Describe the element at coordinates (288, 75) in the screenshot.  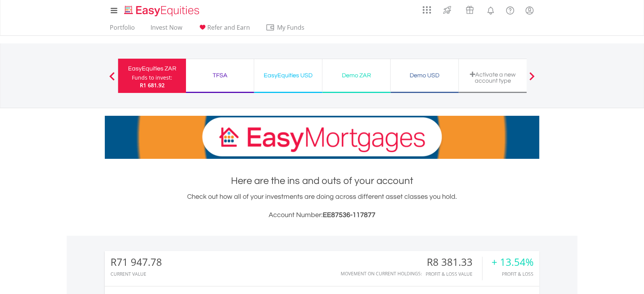
I see `div: EasyEquities USD` at that location.